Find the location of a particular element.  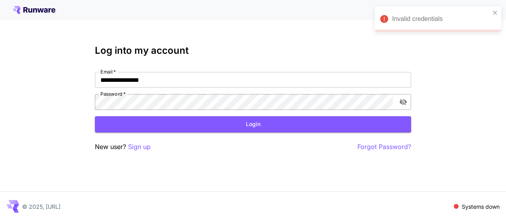

p: Forgot Password? is located at coordinates (384, 147).